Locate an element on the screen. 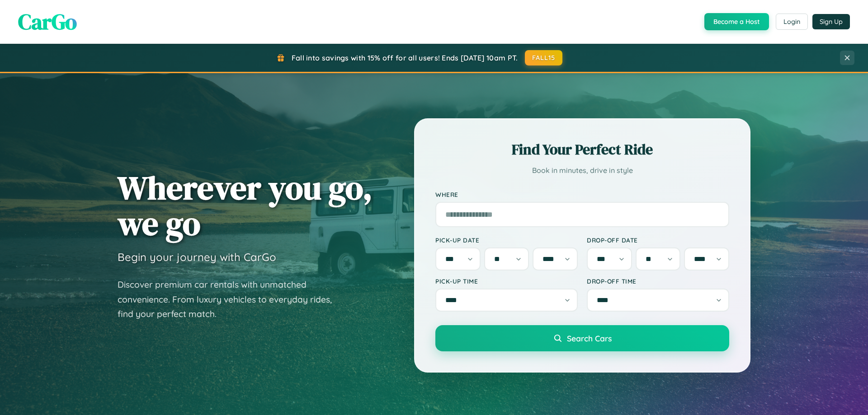 Image resolution: width=868 pixels, height=415 pixels. span: CarGo is located at coordinates (47, 22).